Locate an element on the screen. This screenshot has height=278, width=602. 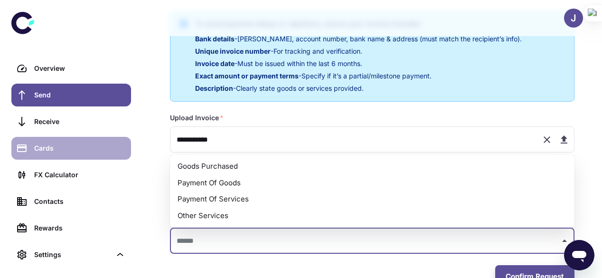
div: Cards is located at coordinates (80, 148).